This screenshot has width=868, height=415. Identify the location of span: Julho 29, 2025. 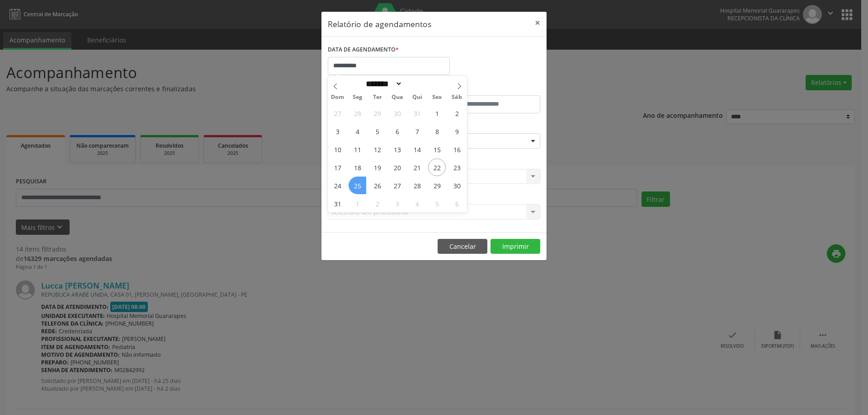
(377, 113).